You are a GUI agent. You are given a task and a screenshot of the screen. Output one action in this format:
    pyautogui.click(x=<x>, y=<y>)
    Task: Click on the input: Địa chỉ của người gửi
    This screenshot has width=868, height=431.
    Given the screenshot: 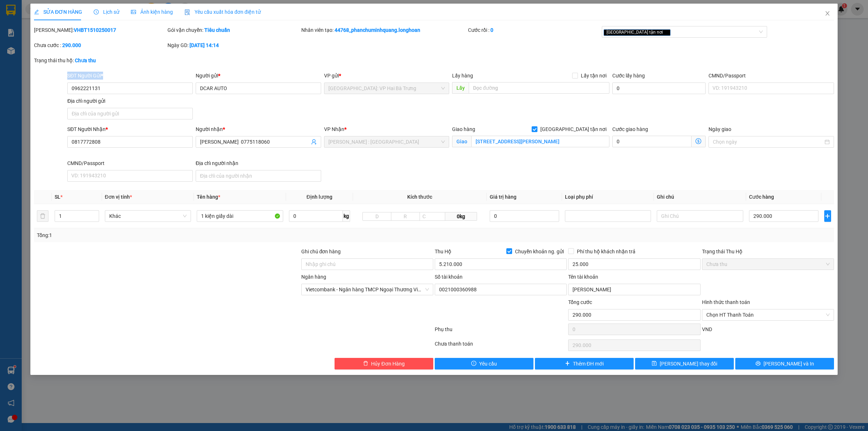 What is the action you would take?
    pyautogui.click(x=130, y=113)
    